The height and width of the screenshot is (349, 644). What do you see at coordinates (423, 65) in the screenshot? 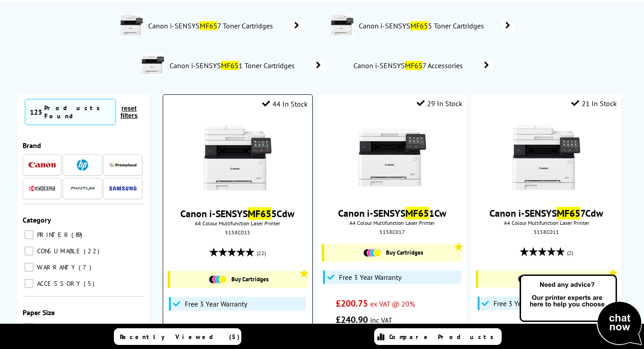
I see `a: Canon i-SENSYSMF657 Accessories` at bounding box center [423, 65].